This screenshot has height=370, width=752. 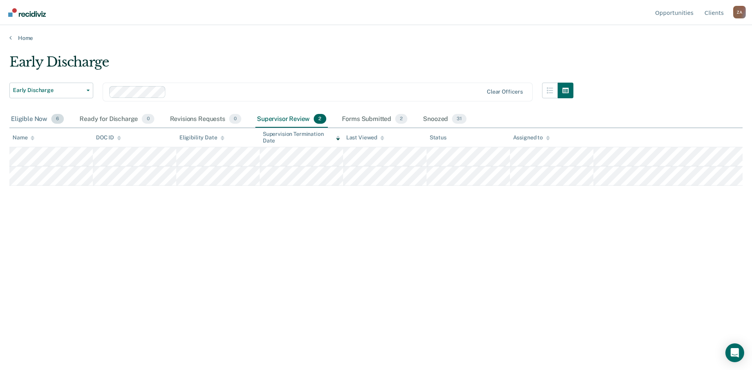 I want to click on div: Assigned to, so click(x=532, y=138).